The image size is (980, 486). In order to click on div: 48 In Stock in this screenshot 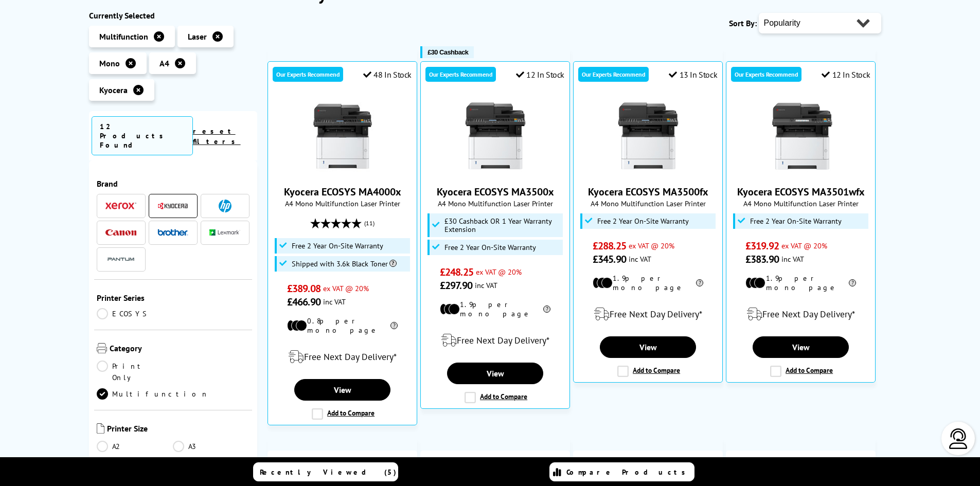, I will do `click(387, 74)`.